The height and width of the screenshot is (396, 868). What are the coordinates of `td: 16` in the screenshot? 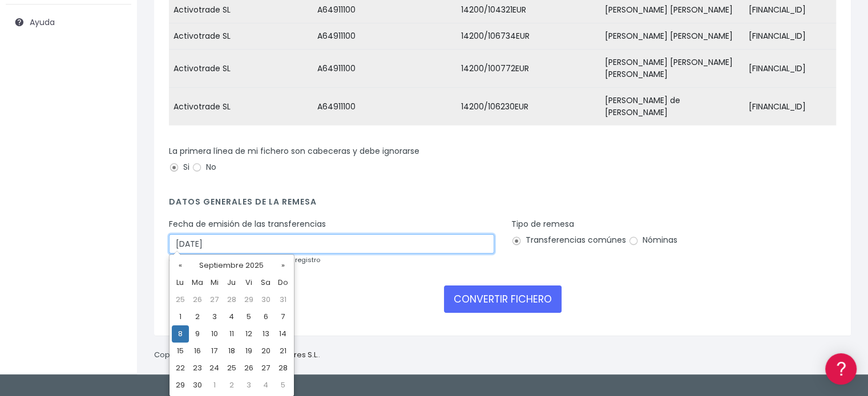 It's located at (198, 351).